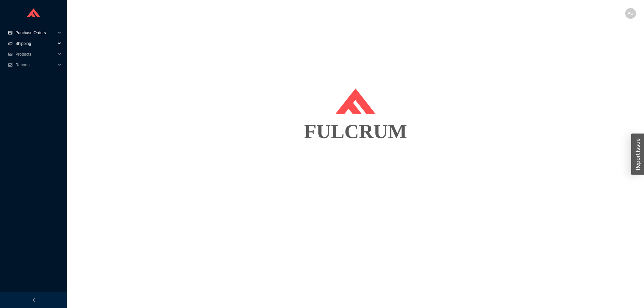 Image resolution: width=644 pixels, height=308 pixels. What do you see at coordinates (10, 54) in the screenshot?
I see `span: read` at bounding box center [10, 54].